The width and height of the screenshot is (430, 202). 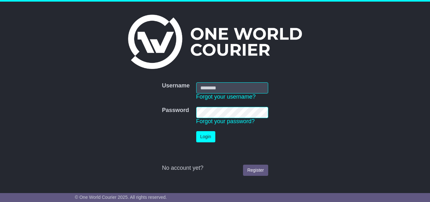 What do you see at coordinates (225, 121) in the screenshot?
I see `a: Forgot your password?` at bounding box center [225, 121].